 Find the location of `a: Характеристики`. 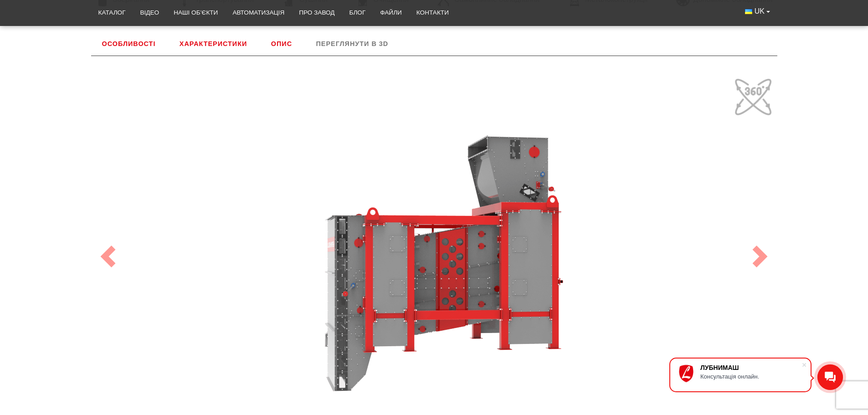

a: Характеристики is located at coordinates (213, 44).